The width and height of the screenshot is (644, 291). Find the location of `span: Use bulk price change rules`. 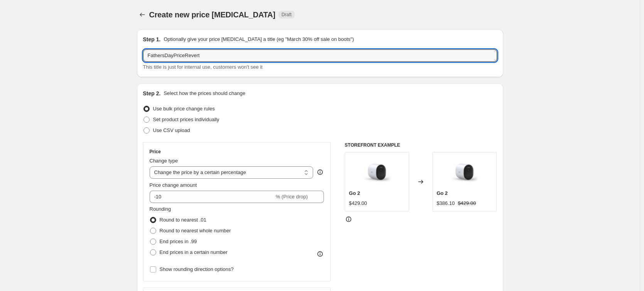

span: Use bulk price change rules is located at coordinates (184, 109).